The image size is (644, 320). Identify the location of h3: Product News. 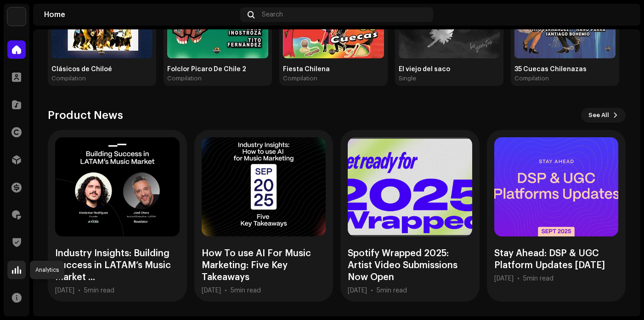
(85, 116).